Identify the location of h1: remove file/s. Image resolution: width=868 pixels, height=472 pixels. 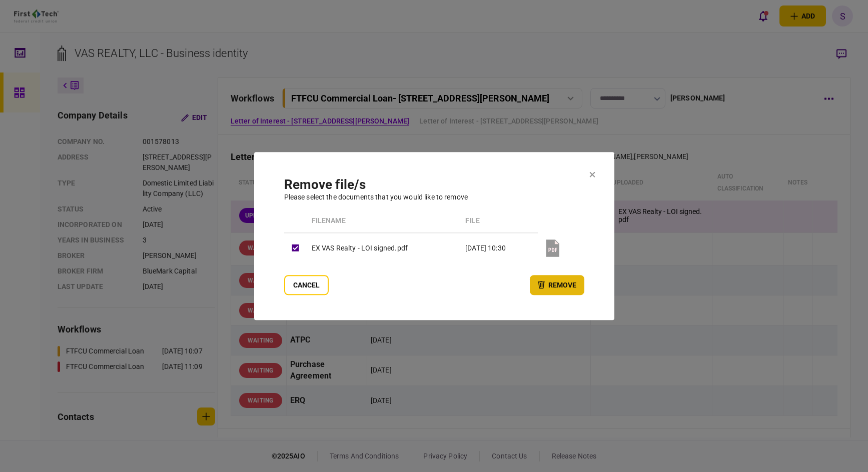
(434, 184).